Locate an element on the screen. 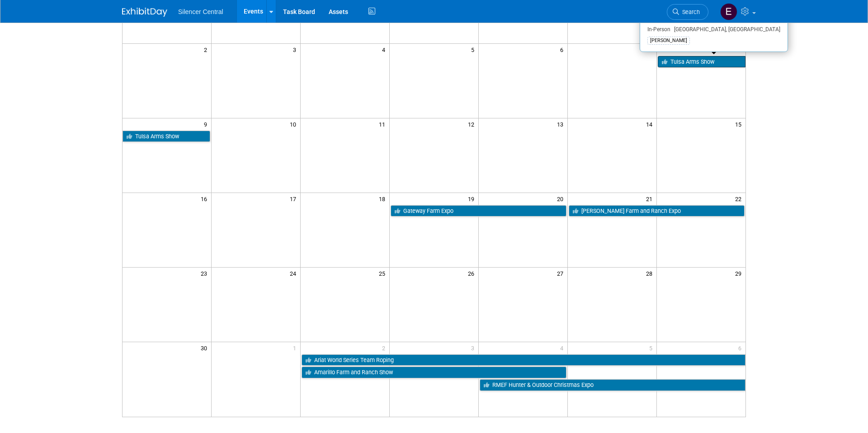 The width and height of the screenshot is (868, 433). span: 18 is located at coordinates (383, 198).